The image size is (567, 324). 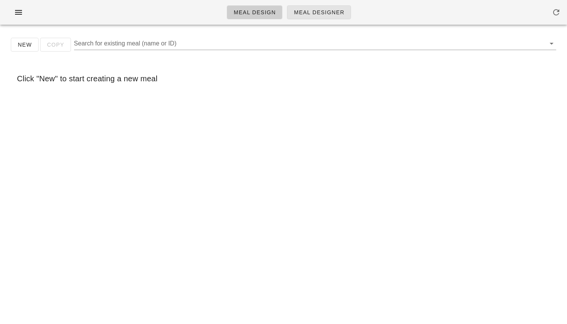 I want to click on a: Meal Design, so click(x=254, y=12).